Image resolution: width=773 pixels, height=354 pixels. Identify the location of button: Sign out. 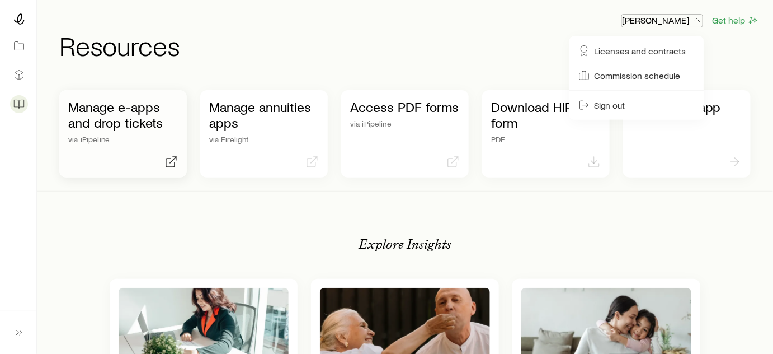
(637, 105).